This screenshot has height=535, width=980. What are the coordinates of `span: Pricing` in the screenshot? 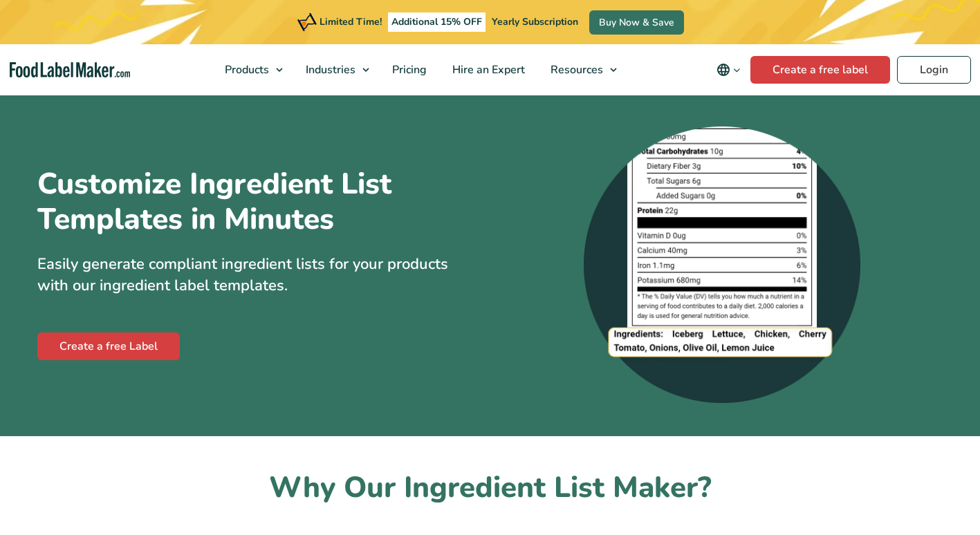 It's located at (408, 70).